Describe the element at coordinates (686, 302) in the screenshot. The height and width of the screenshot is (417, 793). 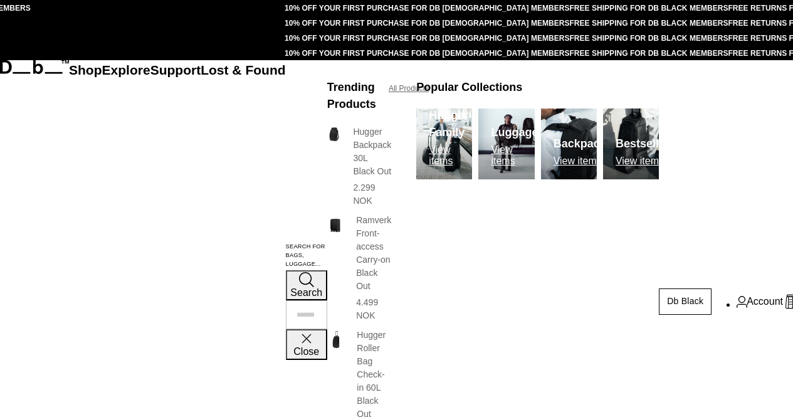
I see `a: Db Black` at that location.